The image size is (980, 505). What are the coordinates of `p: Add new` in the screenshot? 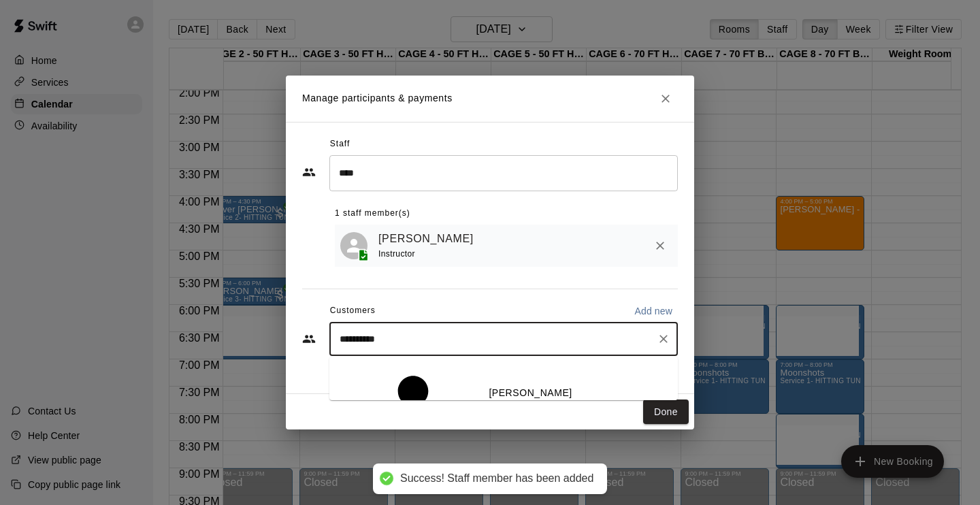 It's located at (653, 311).